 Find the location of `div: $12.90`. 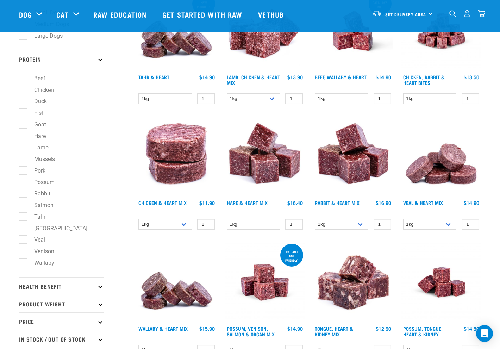

div: $12.90 is located at coordinates (383, 328).